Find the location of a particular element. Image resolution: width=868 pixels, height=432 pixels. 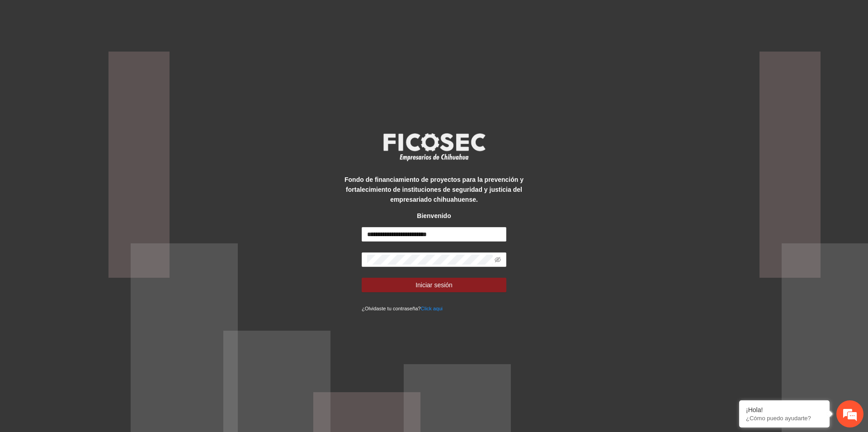

small: ¿Olvidaste tu contraseña? is located at coordinates (402, 308).